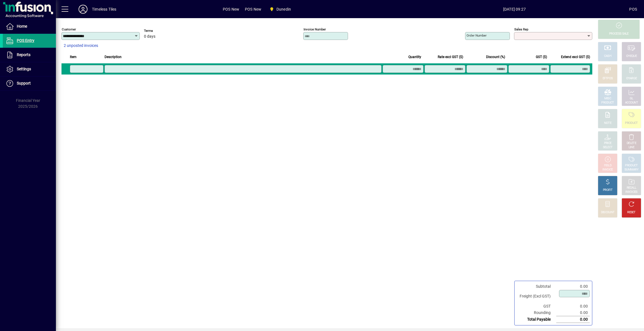 This screenshot has height=331, width=644. What do you see at coordinates (541, 57) in the screenshot?
I see `span: GST ($)` at bounding box center [541, 57].